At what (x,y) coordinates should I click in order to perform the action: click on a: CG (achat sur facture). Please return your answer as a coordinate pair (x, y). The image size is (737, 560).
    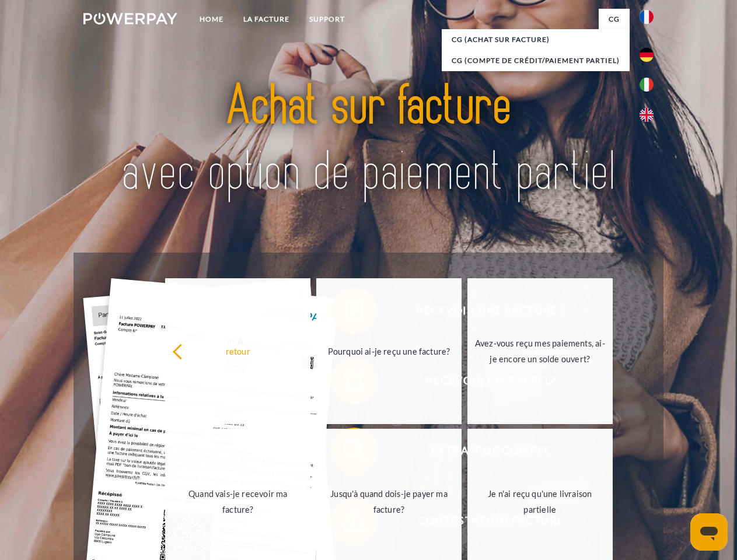
    Looking at the image, I should click on (536, 40).